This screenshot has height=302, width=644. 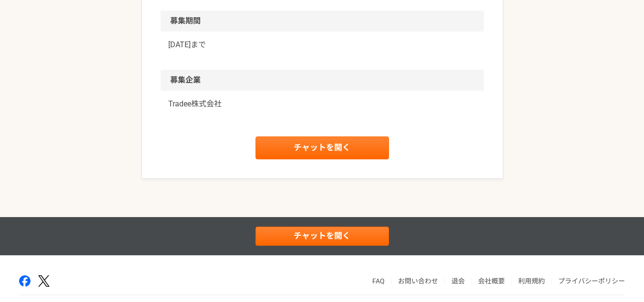 What do you see at coordinates (322, 21) in the screenshot?
I see `h2: 募集期間` at bounding box center [322, 21].